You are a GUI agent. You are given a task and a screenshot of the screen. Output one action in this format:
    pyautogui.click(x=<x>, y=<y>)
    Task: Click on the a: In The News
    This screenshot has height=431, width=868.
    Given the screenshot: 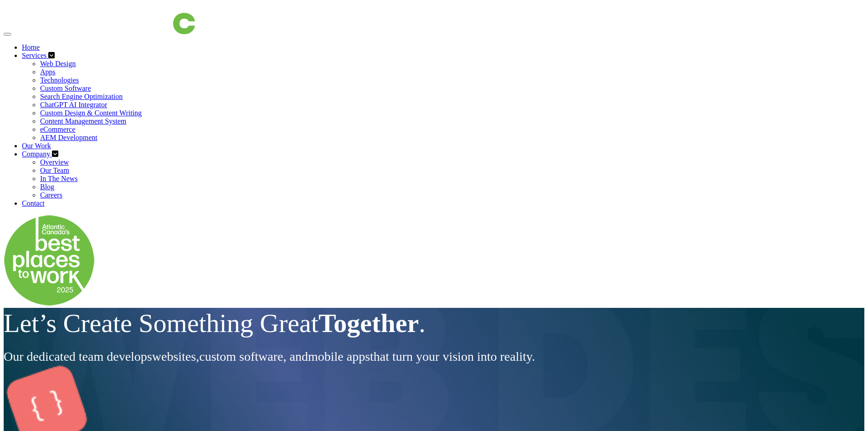 What is the action you would take?
    pyautogui.click(x=59, y=178)
    